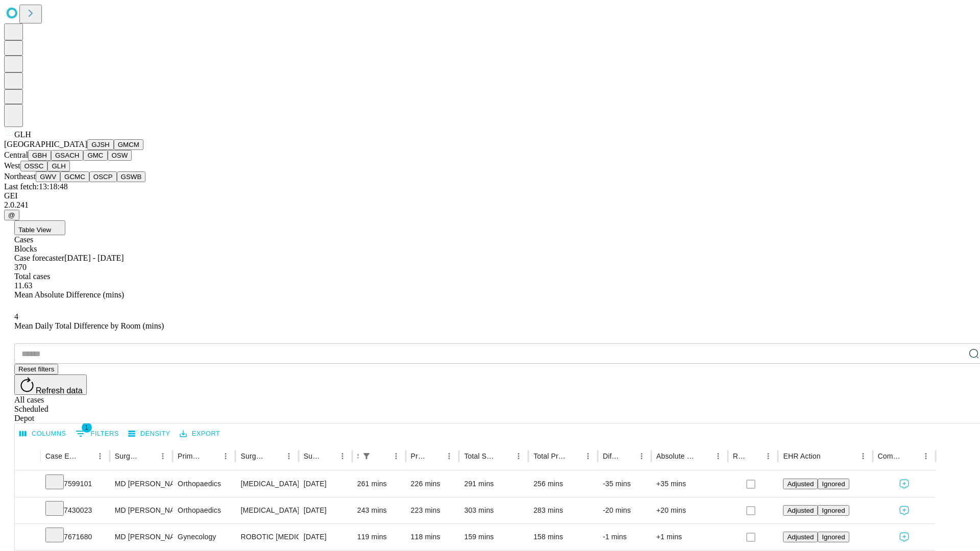  What do you see at coordinates (16, 317) in the screenshot?
I see `span: 4` at bounding box center [16, 317].